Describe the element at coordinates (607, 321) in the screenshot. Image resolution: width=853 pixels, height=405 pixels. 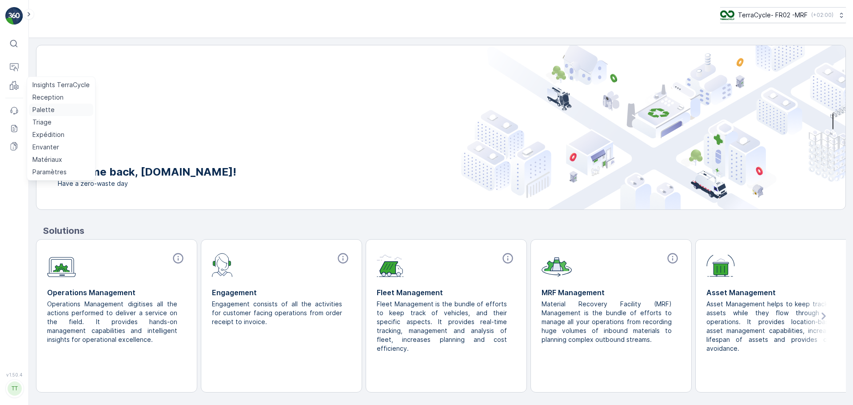
I see `p: Material Recovery Facility (MRF) Management is the bundle of efforts to manage all your operation...` at that location.